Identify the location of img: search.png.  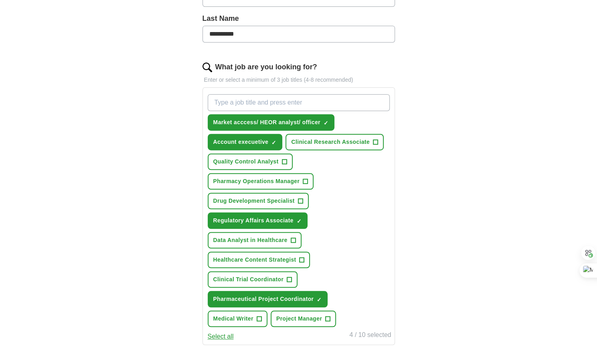
(207, 67).